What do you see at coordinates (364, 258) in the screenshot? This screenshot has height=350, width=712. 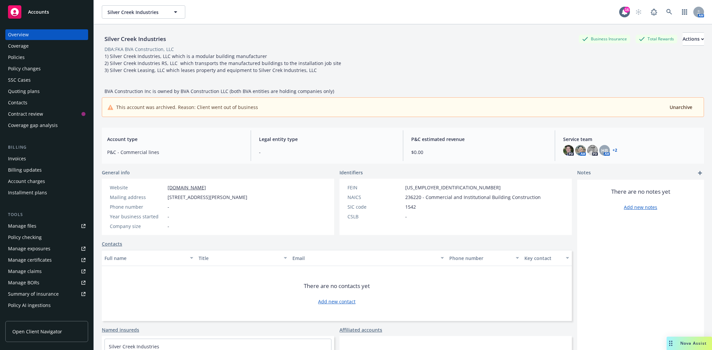 I see `div: Email` at bounding box center [364, 258].